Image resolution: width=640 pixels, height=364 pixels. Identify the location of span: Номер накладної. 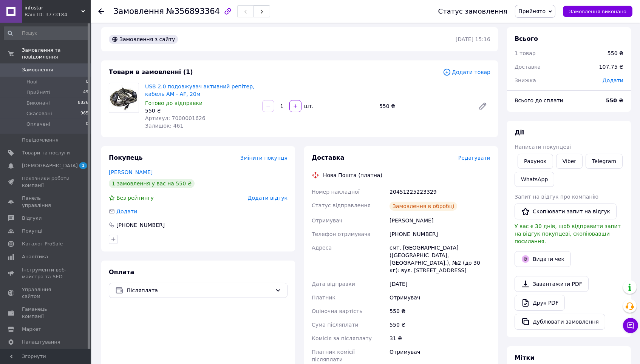
(336, 192).